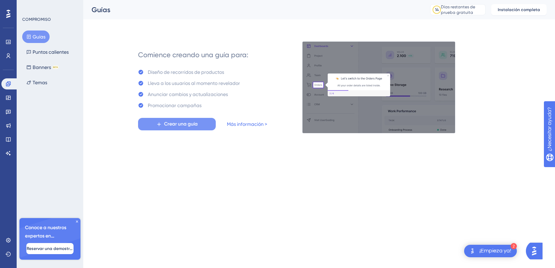 This screenshot has height=268, width=555. Describe the element at coordinates (174, 105) in the screenshot. I see `font: Promocionar campañas` at that location.